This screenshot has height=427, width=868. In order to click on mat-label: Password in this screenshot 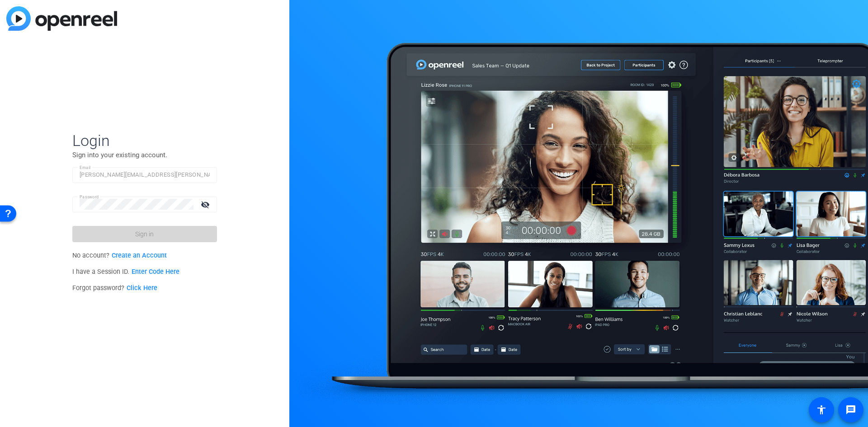, I will do `click(89, 197)`.